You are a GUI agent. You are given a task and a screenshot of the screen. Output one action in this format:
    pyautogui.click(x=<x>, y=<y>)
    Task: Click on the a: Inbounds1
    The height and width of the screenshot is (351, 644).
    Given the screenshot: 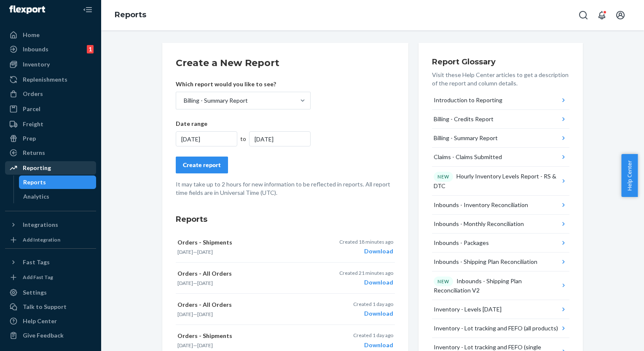 What is the action you would take?
    pyautogui.click(x=51, y=49)
    